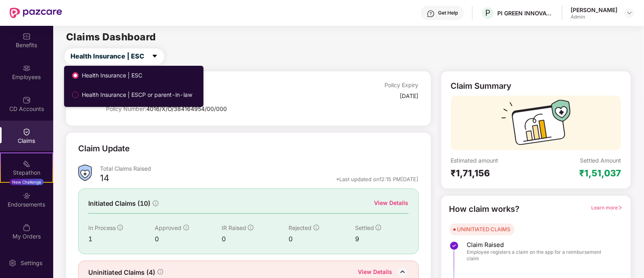  What do you see at coordinates (27, 228) in the screenshot?
I see `img: svg+xml;base64,PHN2ZyBpZD0iTXlfT3JkZXJzIiBkYXRhLW5hbWU9Ik15IE9yZGVycyIgeG1sbnM9Imh0dHA6Ly93d3cudz...` at bounding box center [27, 228].